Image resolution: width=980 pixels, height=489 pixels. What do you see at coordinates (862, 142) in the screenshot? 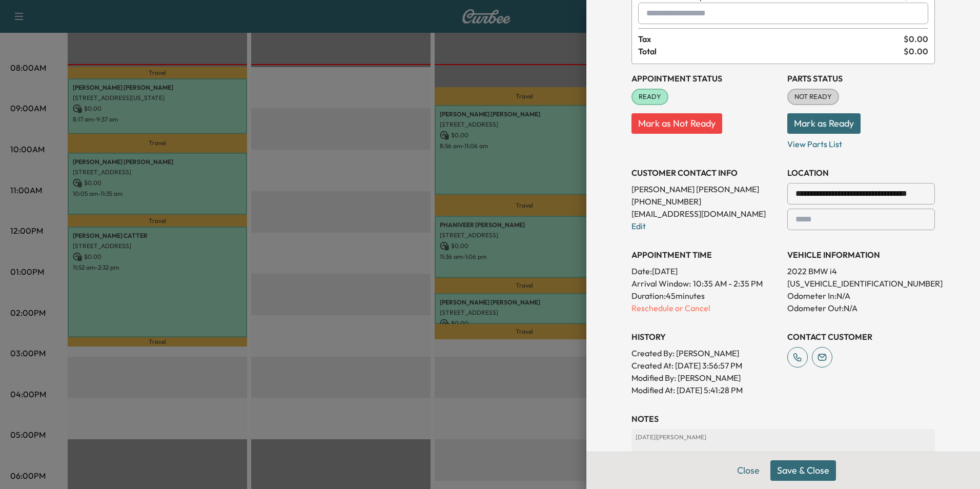
I see `p: View Parts List` at bounding box center [862, 142].